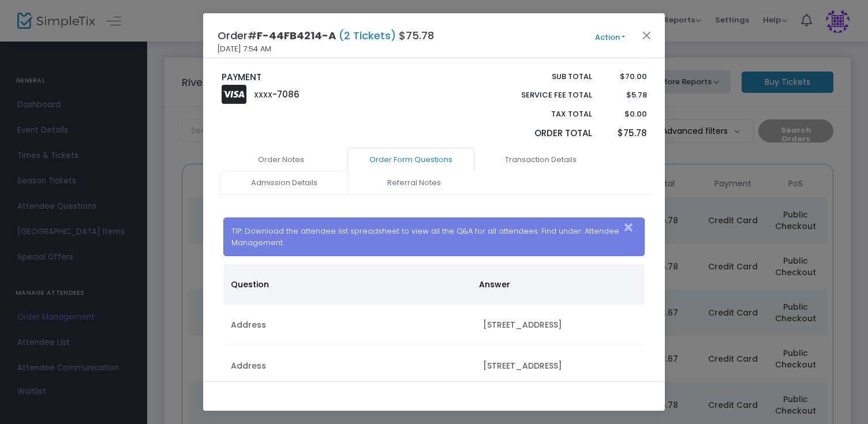 This screenshot has height=424, width=868. I want to click on th: Question, so click(348, 284).